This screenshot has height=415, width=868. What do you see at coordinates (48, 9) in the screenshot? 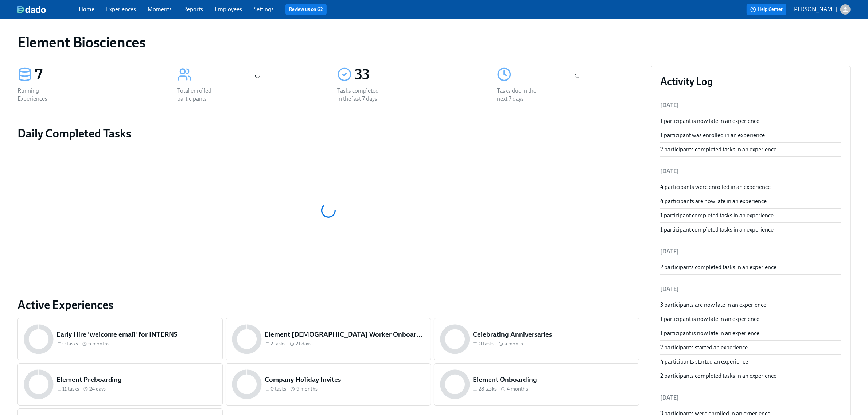
I see `a: dado` at bounding box center [48, 9].